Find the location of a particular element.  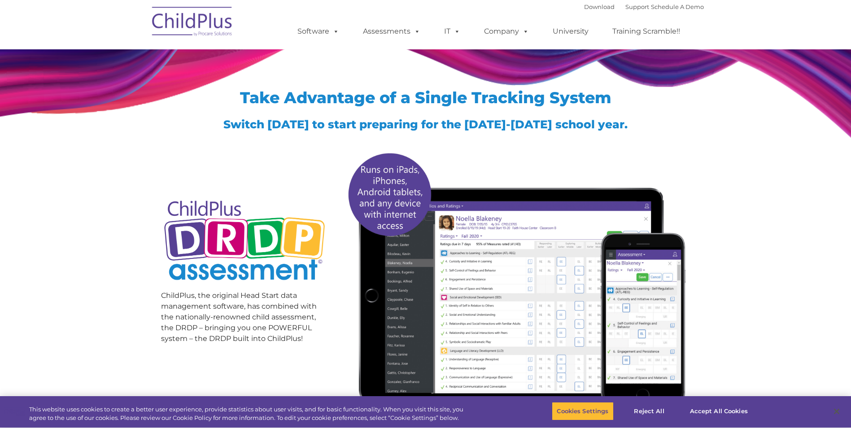

img: ChildPlus by Procare Solutions is located at coordinates (192, 23).